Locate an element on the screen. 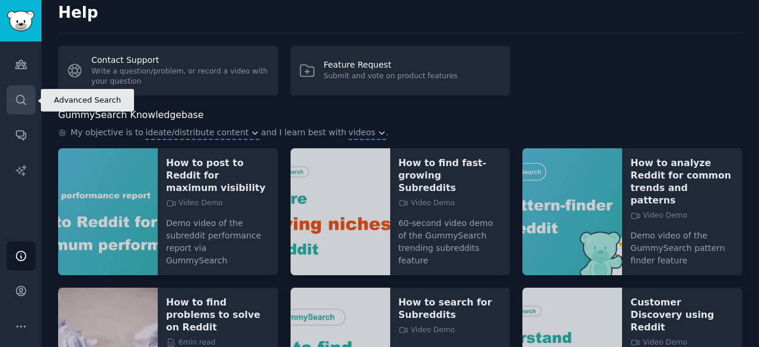 This screenshot has width=759, height=347. a: How to find fast-growing Subreddits is located at coordinates (450, 175).